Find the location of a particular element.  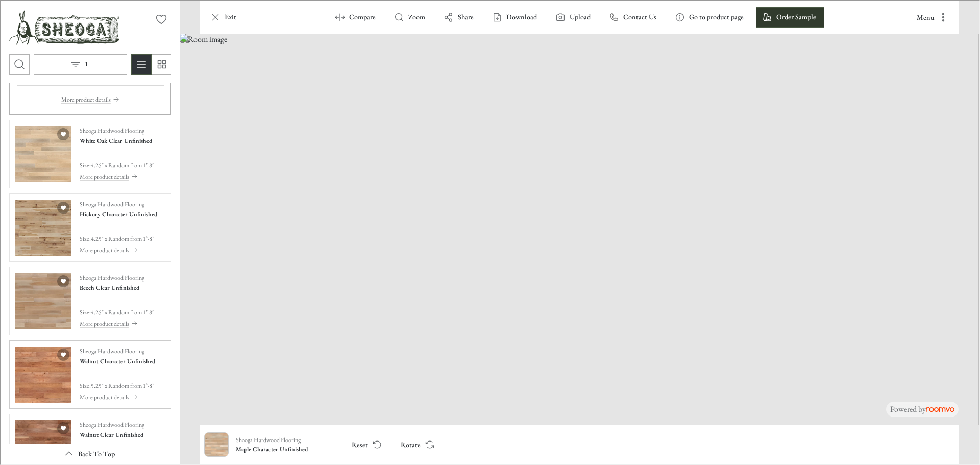

img: Room image is located at coordinates (578, 228).